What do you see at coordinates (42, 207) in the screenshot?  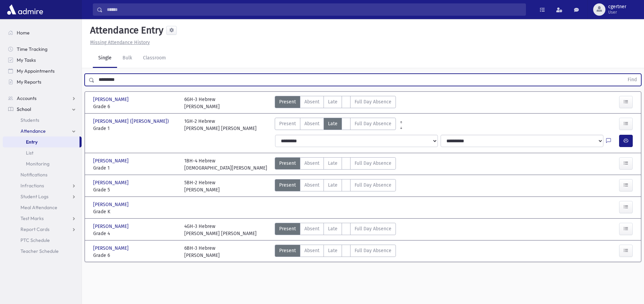 I see `a: Meal Attendance` at bounding box center [42, 207].